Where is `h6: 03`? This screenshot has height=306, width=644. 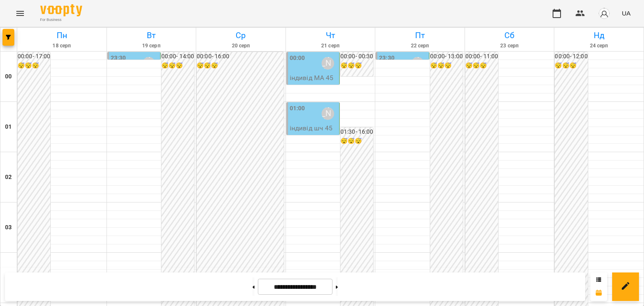 h6: 03 is located at coordinates (8, 228).